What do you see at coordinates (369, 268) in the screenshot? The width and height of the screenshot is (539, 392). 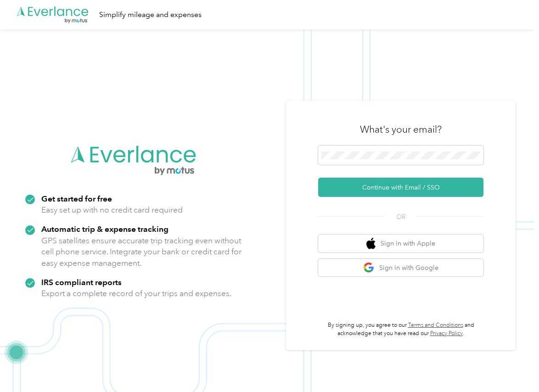 I see `img: google logo` at bounding box center [369, 268].